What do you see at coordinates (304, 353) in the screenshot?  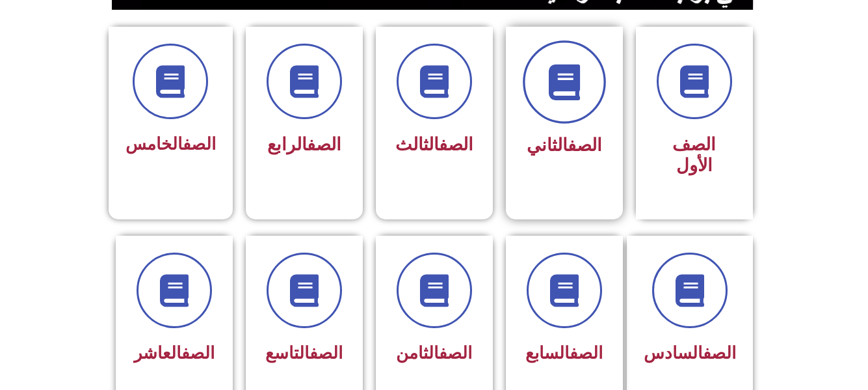 I see `span: التاسع` at bounding box center [304, 353].